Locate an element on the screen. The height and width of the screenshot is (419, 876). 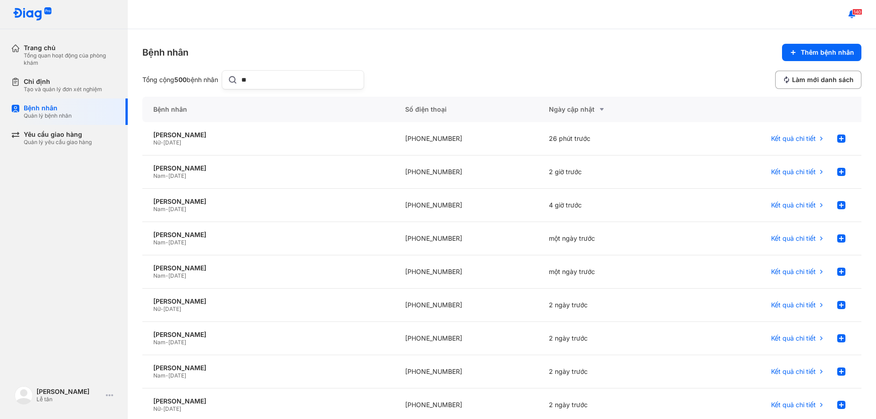
span: Làm mới danh sách is located at coordinates (823, 80).